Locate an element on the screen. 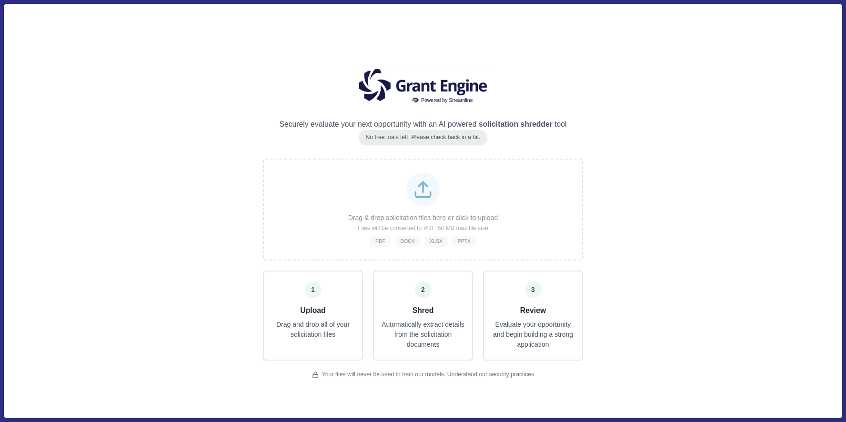 This screenshot has width=846, height=422. span: 1 is located at coordinates (313, 290).